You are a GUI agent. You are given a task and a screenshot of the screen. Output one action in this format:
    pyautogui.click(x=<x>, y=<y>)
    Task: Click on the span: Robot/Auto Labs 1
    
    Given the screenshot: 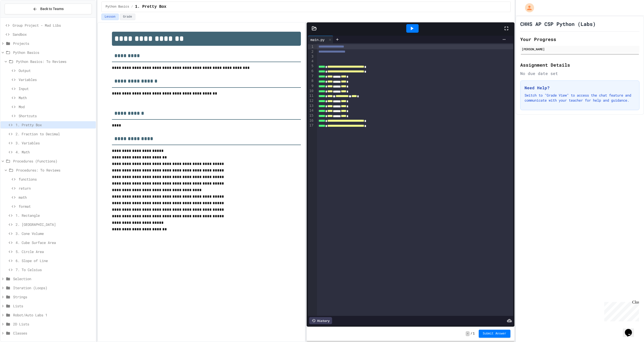 What is the action you would take?
    pyautogui.click(x=54, y=315)
    